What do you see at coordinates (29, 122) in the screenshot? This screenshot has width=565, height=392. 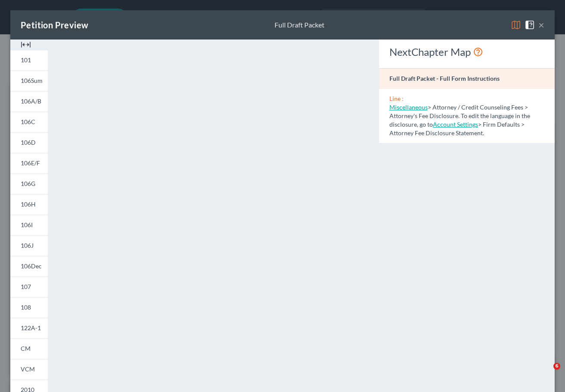 I see `a: 106C` at bounding box center [29, 122].